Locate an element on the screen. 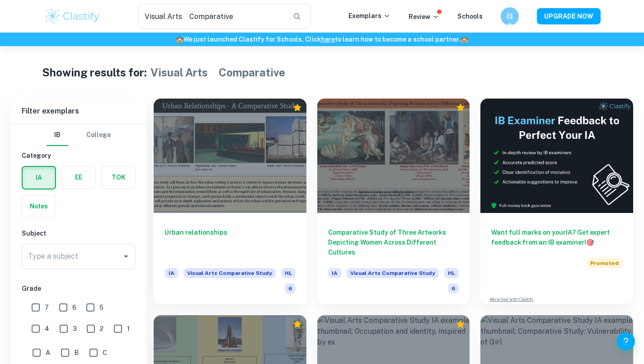 The height and width of the screenshot is (364, 644). a: Clastify logo is located at coordinates (72, 16).